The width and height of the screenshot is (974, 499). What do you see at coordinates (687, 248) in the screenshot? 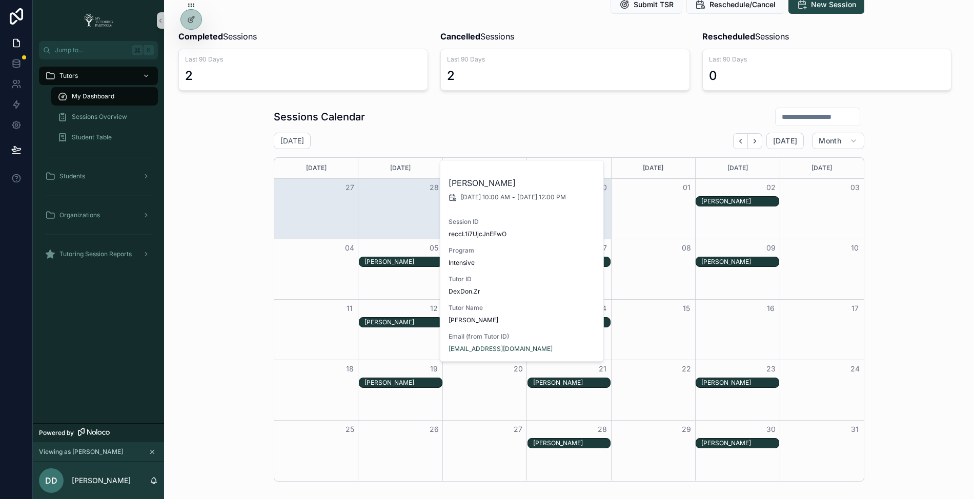
I see `button: 08` at bounding box center [687, 248].